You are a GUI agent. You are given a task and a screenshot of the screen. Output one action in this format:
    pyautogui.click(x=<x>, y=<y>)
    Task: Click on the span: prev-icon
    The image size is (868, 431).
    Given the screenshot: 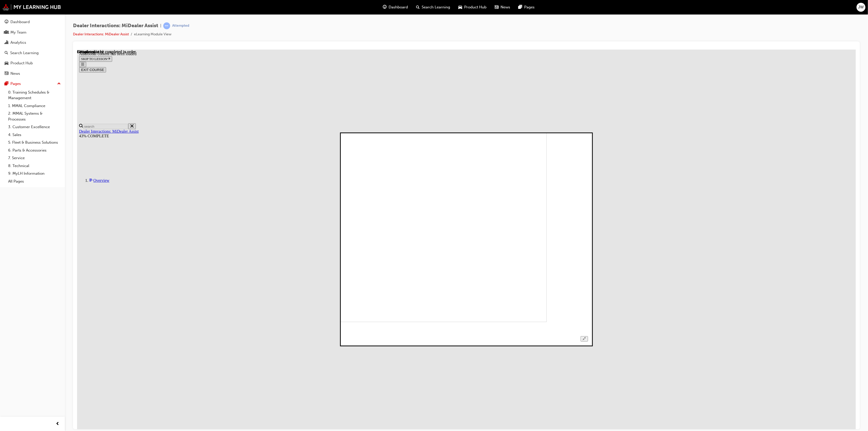 What is the action you would take?
    pyautogui.click(x=58, y=423)
    